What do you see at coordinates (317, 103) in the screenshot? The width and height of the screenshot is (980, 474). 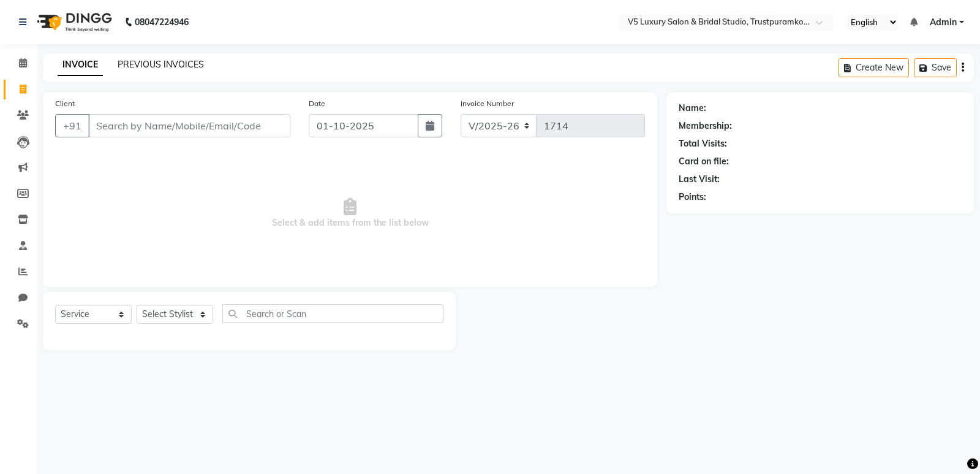 I see `label: Date` at bounding box center [317, 103].